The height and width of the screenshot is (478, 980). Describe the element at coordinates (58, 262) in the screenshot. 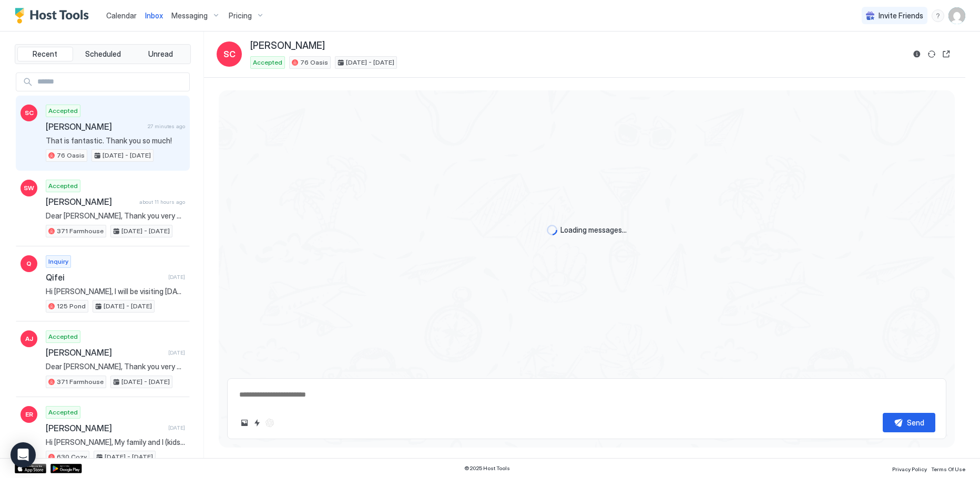

I see `span: Inquiry` at that location.